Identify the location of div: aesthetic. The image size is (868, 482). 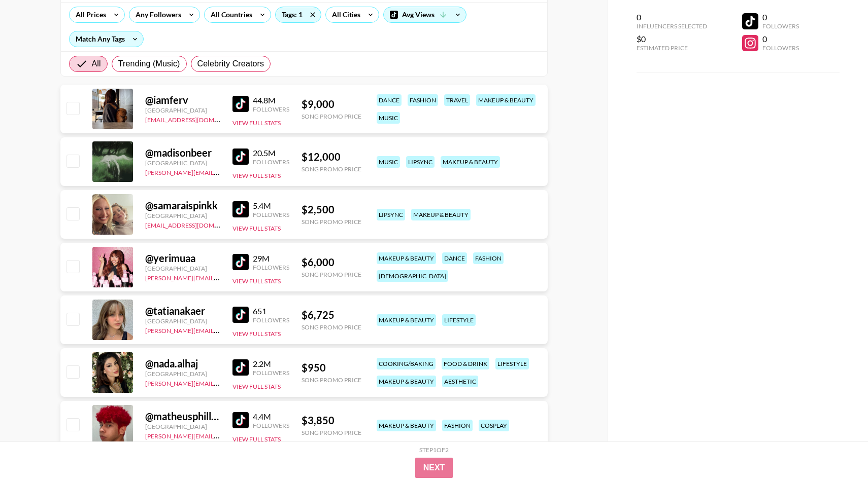
(460, 382).